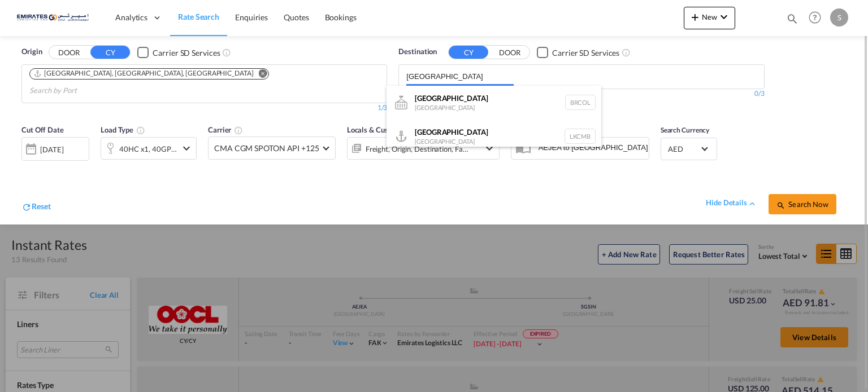 The width and height of the screenshot is (868, 392). What do you see at coordinates (817, 18) in the screenshot?
I see `div: Help` at bounding box center [817, 18].